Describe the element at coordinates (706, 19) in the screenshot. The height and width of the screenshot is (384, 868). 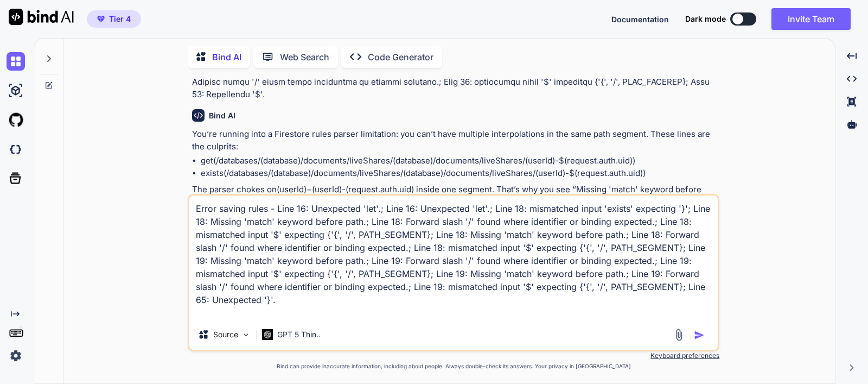
I see `span: Dark mode` at that location.